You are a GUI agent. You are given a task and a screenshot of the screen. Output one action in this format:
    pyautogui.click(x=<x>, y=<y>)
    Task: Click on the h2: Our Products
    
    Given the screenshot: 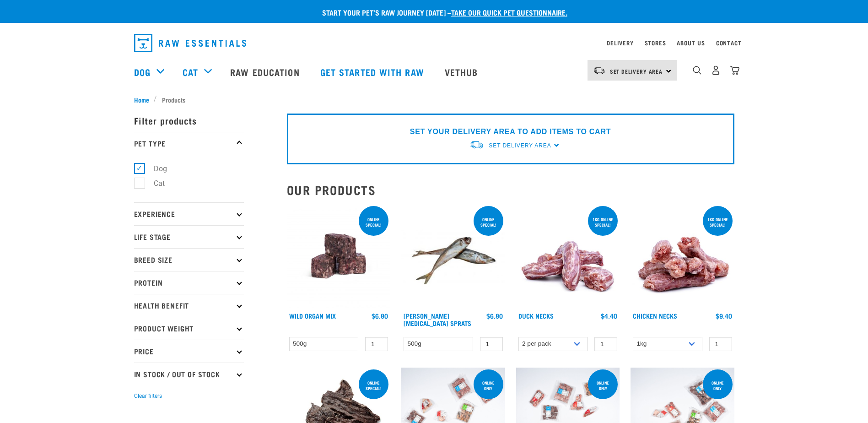 What is the action you would take?
    pyautogui.click(x=511, y=190)
    